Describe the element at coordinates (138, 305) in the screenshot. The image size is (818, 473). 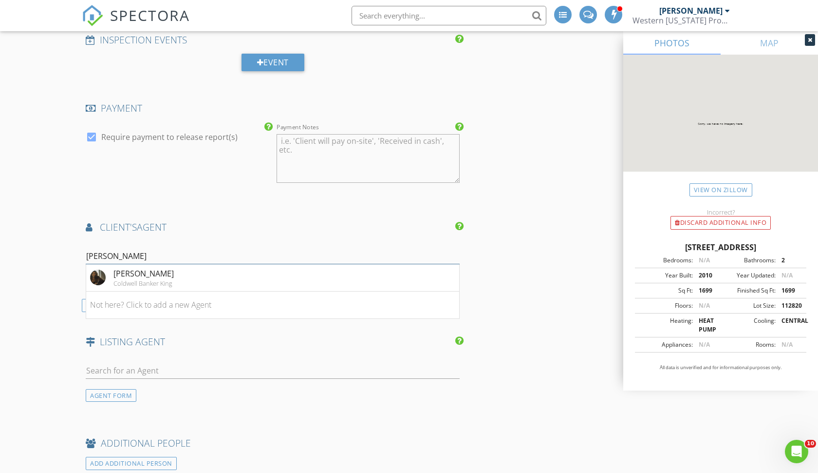
I see `div: ADD ADDITIONAL AGENT` at that location.